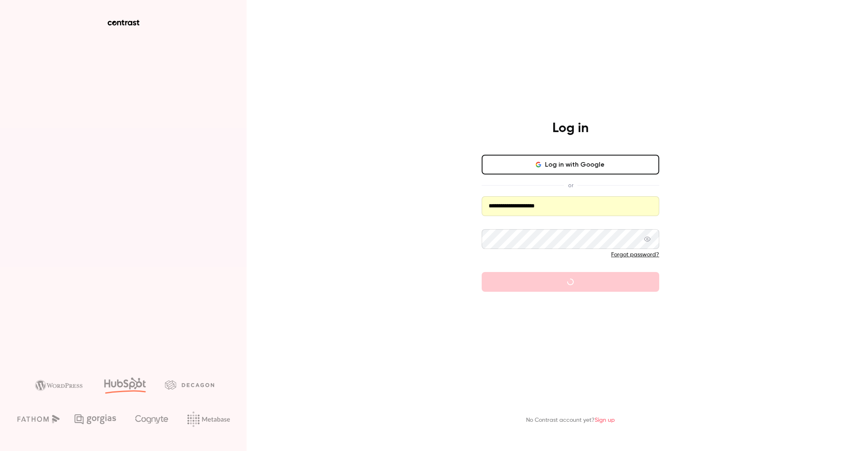  What do you see at coordinates (571, 185) in the screenshot?
I see `span: or` at bounding box center [571, 185].